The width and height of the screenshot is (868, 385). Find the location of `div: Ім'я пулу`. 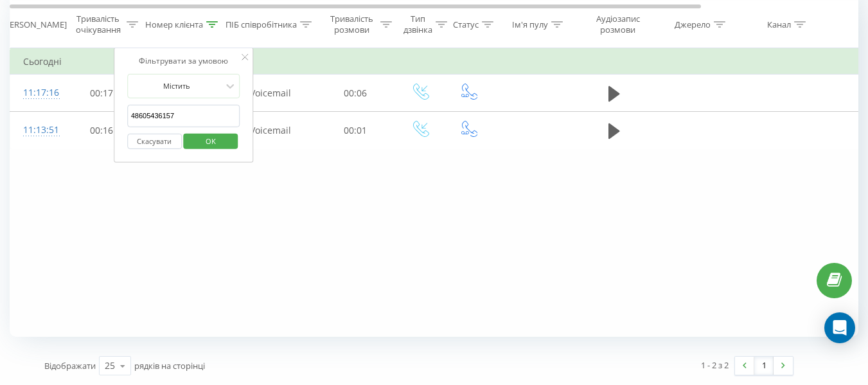

div: Ім'я пулу is located at coordinates (530, 24).